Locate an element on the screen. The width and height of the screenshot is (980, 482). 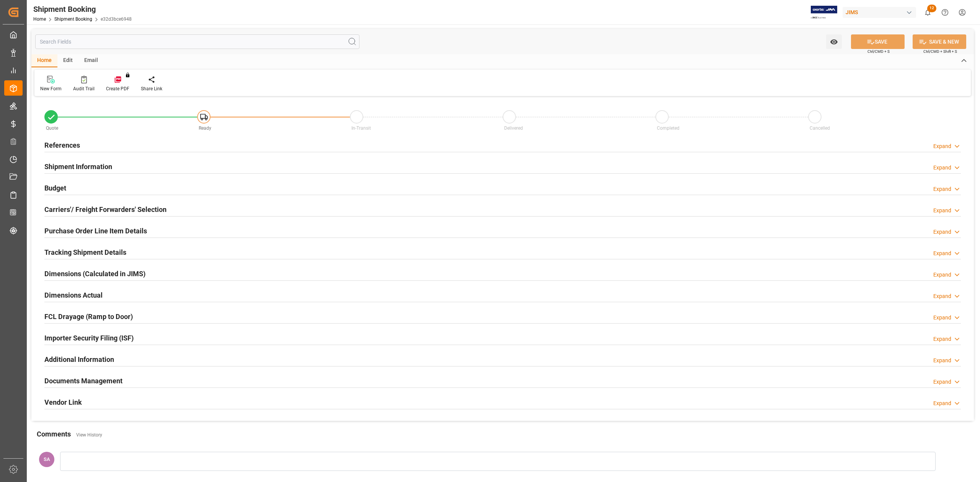
img: Exertis%20JAM%20-%20Email%20Logo.jpg_1722504956.jpg is located at coordinates (824, 12).